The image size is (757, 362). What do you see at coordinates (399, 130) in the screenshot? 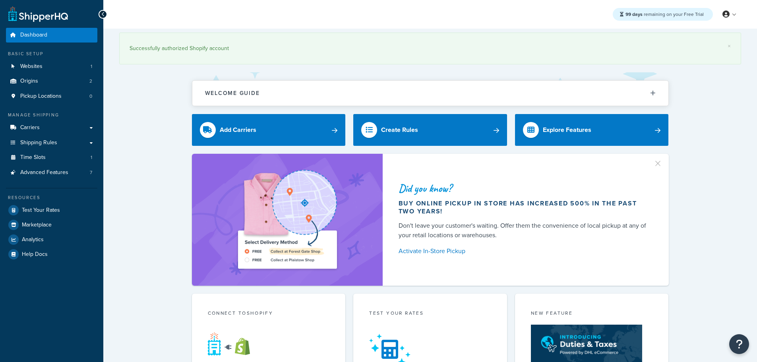
I see `div: Create Rules` at bounding box center [399, 130].